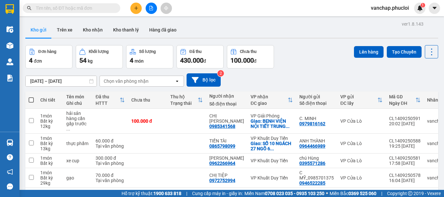  Describe the element at coordinates (402, 103) in the screenshot. I see `div: Ngày ĐH` at that location.